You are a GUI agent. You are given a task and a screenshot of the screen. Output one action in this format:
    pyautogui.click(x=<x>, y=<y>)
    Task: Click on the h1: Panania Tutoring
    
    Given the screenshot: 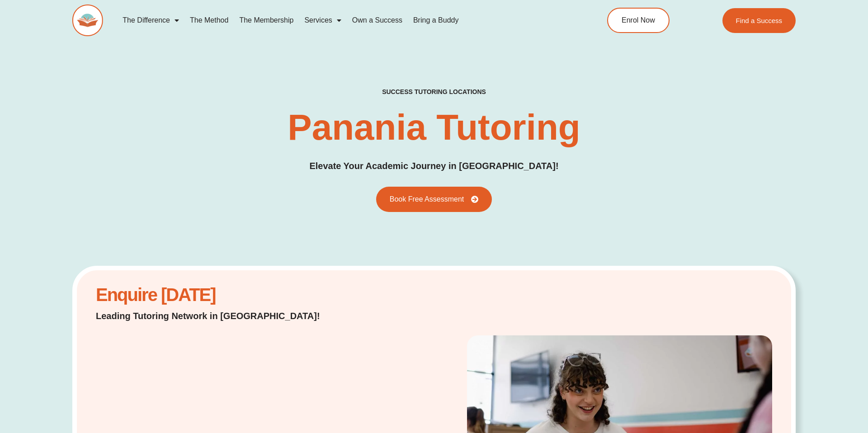 What is the action you would take?
    pyautogui.click(x=433, y=128)
    